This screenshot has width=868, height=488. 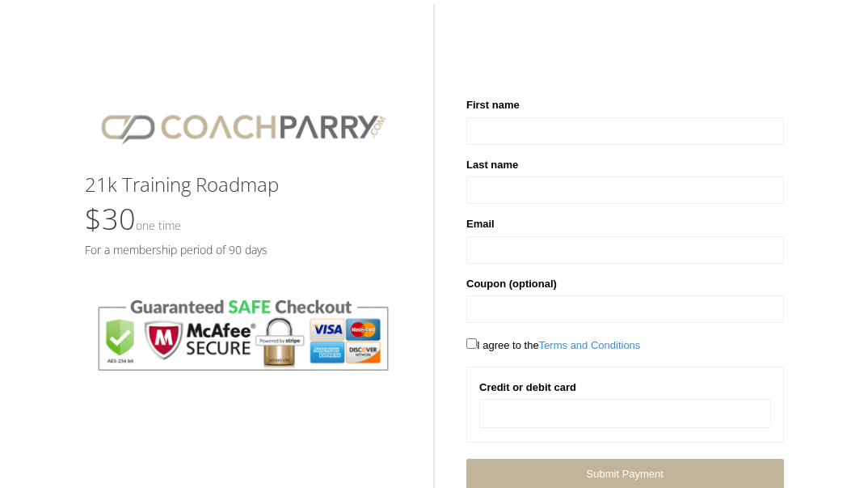 I want to click on label: Last name, so click(x=492, y=165).